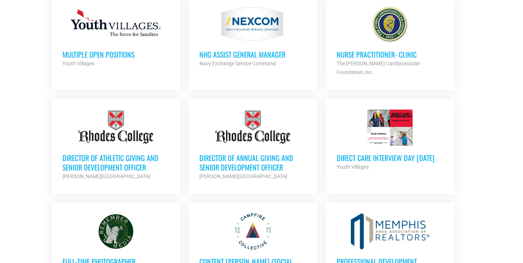  I want to click on h3: Director of Annual Giving and Senior Development Officer, so click(253, 163).